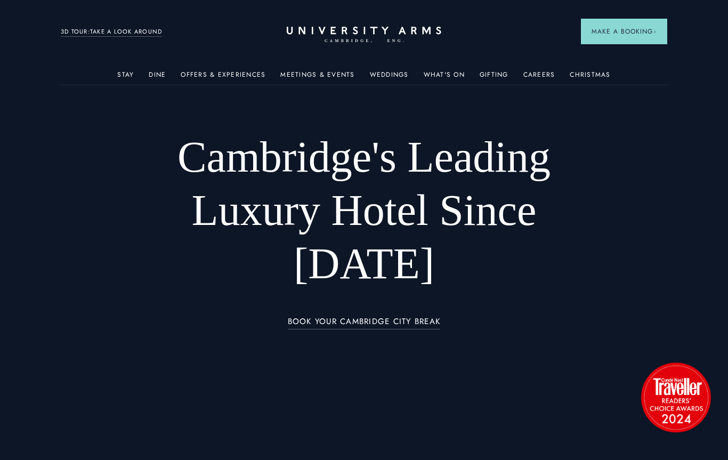  I want to click on button: Make a BookingArrow icon, so click(624, 31).